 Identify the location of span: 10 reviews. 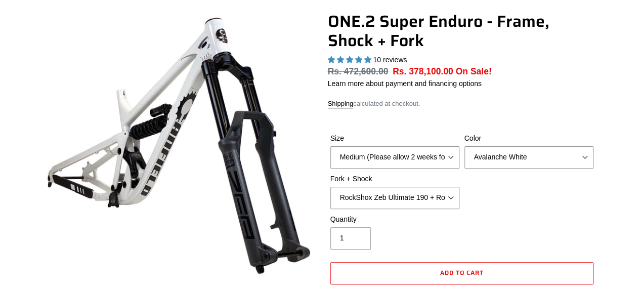
(389, 60).